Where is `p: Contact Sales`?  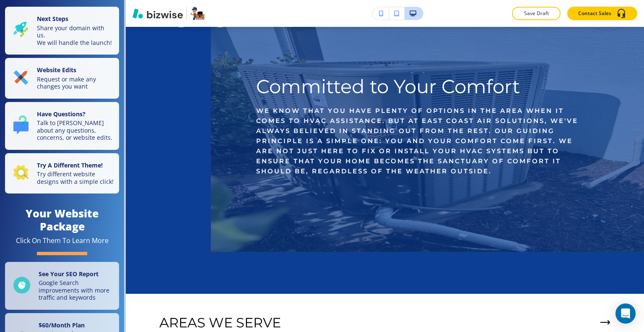
p: Contact Sales is located at coordinates (595, 14).